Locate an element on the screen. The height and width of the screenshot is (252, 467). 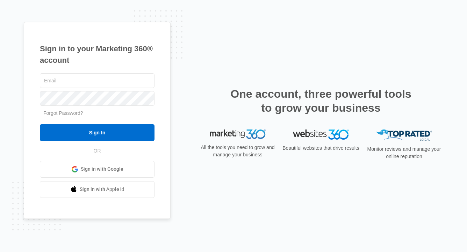
p: Monitor reviews and manage your online reputation is located at coordinates (404, 153).